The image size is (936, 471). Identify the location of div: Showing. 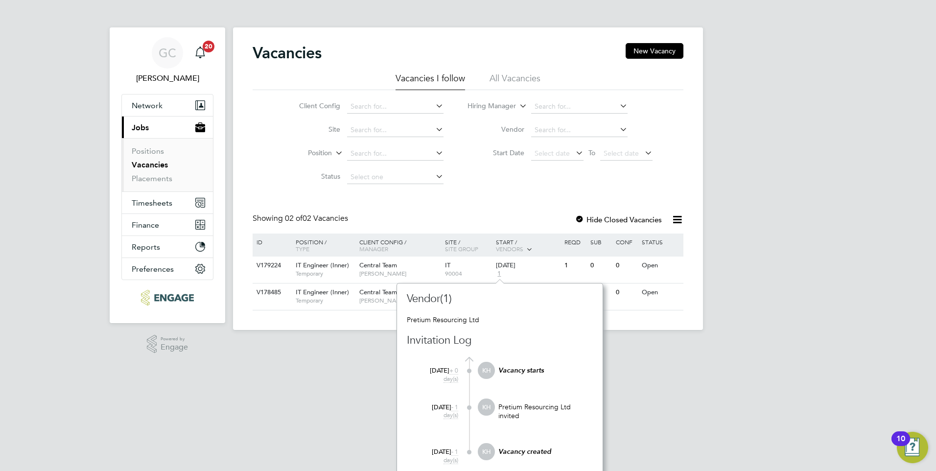
(301, 218).